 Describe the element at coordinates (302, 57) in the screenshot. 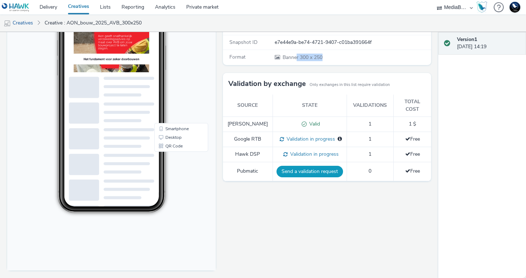

I see `span: 300 x 250` at that location.